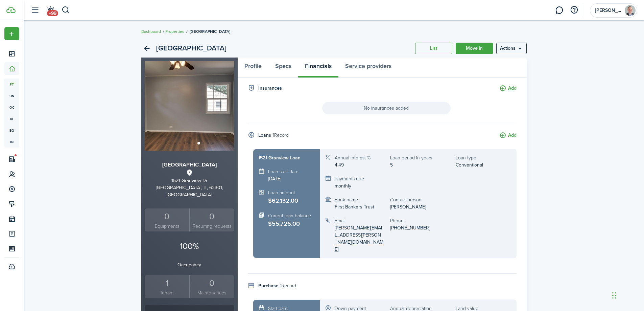 The width and height of the screenshot is (644, 311). Describe the element at coordinates (354, 203) in the screenshot. I see `property-financials-card-item: Bank name` at that location.